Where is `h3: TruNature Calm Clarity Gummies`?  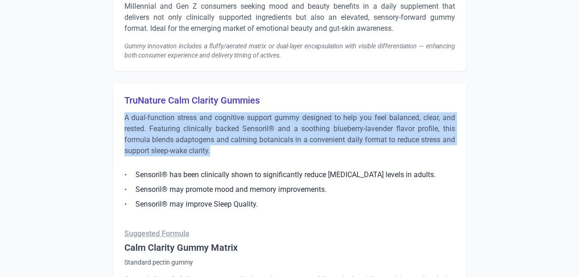 h3: TruNature Calm Clarity Gummies is located at coordinates (290, 100).